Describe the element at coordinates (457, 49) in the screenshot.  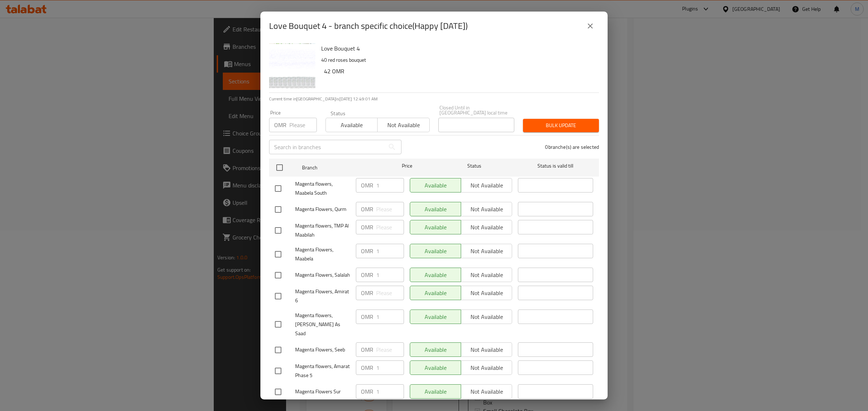
I see `h6: Love Bouquet 4` at that location.